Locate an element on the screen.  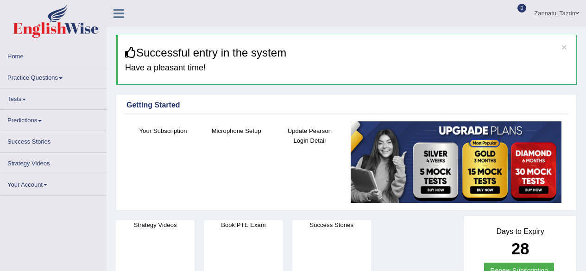
a: Strategy Videos is located at coordinates (53, 162).